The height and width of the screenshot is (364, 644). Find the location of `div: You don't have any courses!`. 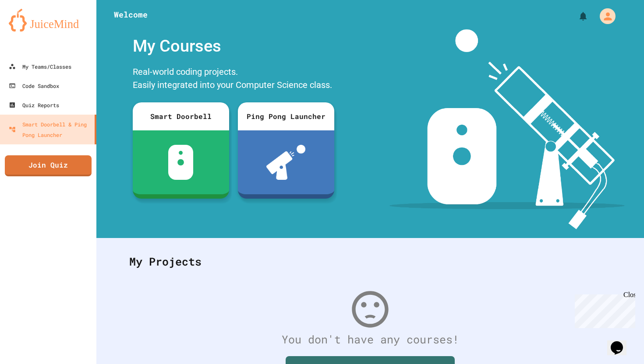

div: You don't have any courses! is located at coordinates (370, 340).